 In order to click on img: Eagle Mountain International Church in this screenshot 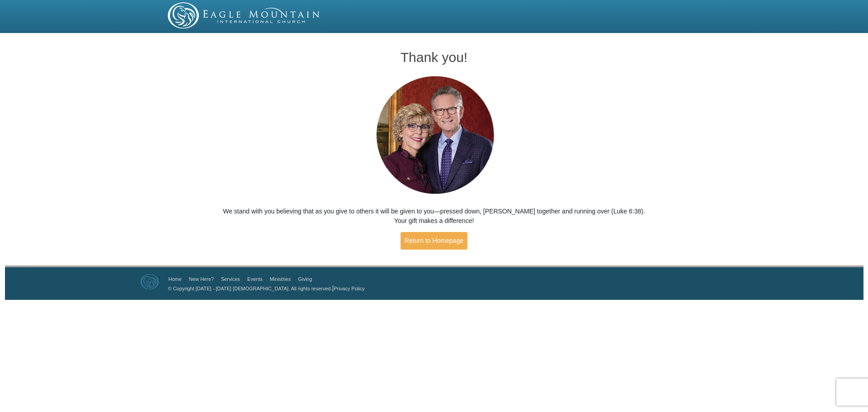, I will do `click(150, 282)`.